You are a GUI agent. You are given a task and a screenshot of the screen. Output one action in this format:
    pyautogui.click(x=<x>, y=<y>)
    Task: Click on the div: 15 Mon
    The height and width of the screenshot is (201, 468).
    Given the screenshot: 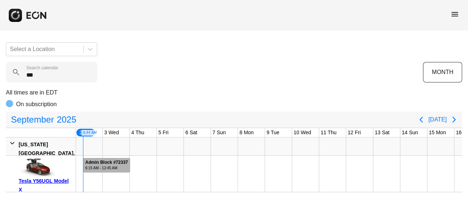 What is the action you would take?
    pyautogui.click(x=437, y=133)
    